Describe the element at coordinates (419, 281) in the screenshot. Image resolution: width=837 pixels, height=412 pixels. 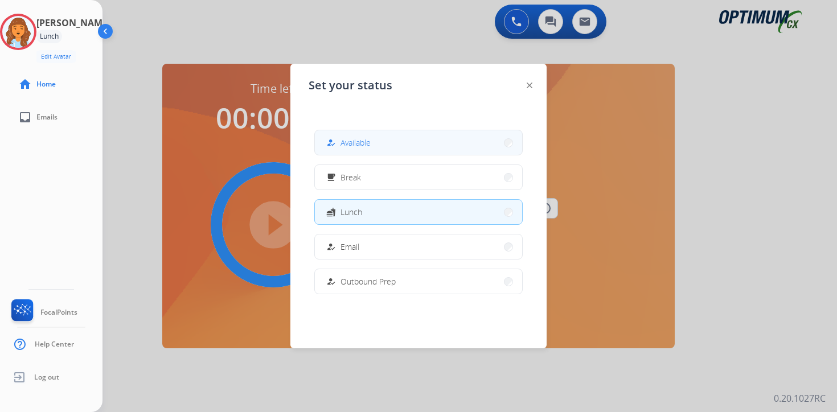
I see `button: Outbound Prep` at that location.